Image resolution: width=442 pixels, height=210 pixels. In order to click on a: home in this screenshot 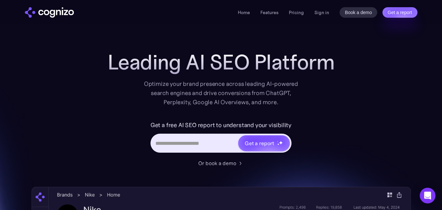, I will do `click(49, 12)`.